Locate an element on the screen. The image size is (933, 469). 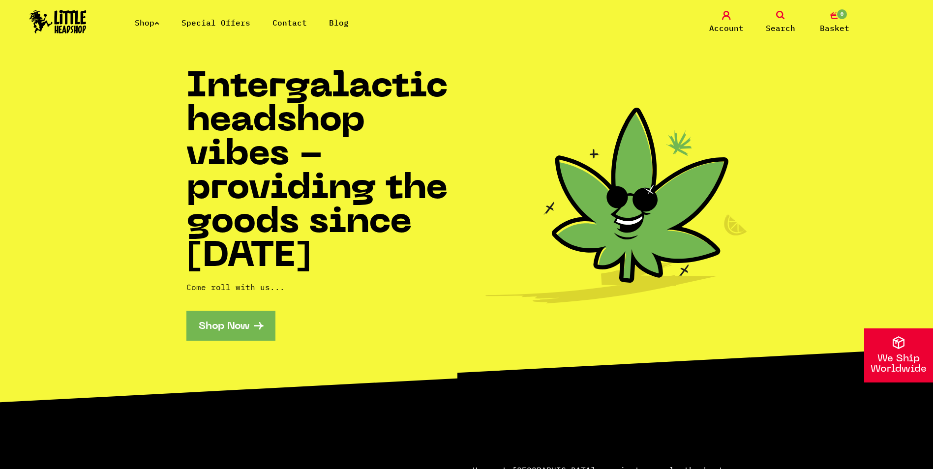
a: Search is located at coordinates (781, 22).